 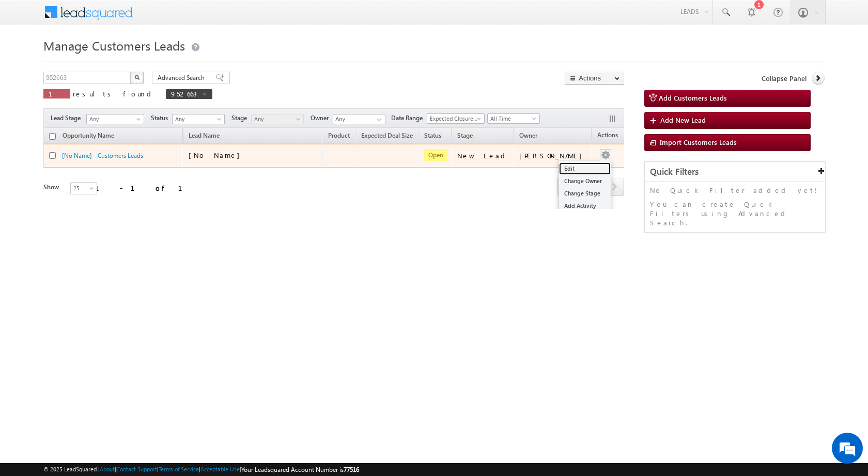 What do you see at coordinates (184, 93) in the screenshot?
I see `span: 952663` at bounding box center [184, 93].